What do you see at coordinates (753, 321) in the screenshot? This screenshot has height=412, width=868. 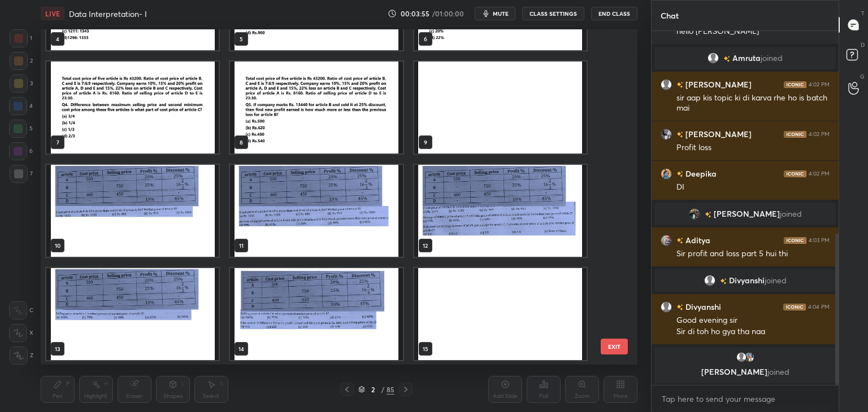 I see `div: Good evening sir` at bounding box center [753, 321].